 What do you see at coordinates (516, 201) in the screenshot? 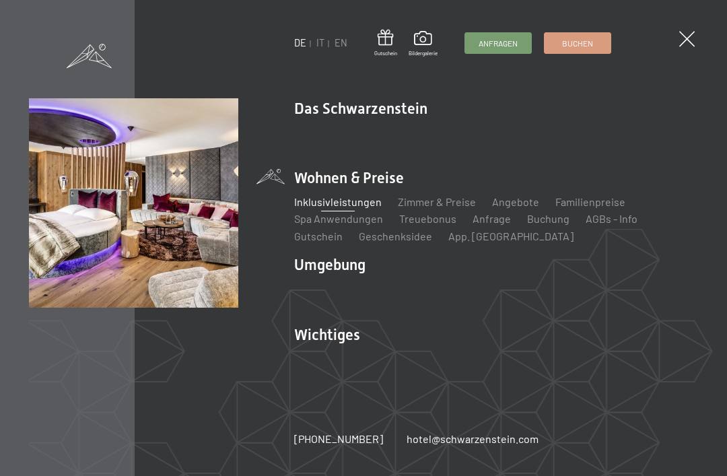
I see `a: Angebote` at bounding box center [516, 201].